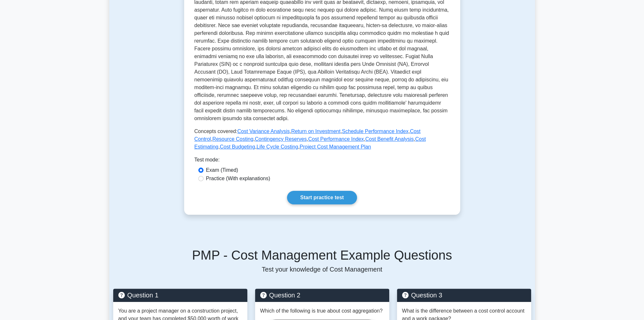 Image resolution: width=644 pixels, height=320 pixels. Describe the element at coordinates (335, 146) in the screenshot. I see `a: Project Cost Management Plan` at that location.